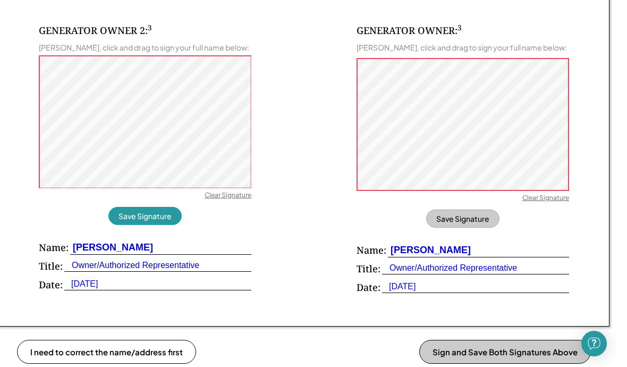  I want to click on button: Sign and Save Both Signatures Above, so click(515, 351).